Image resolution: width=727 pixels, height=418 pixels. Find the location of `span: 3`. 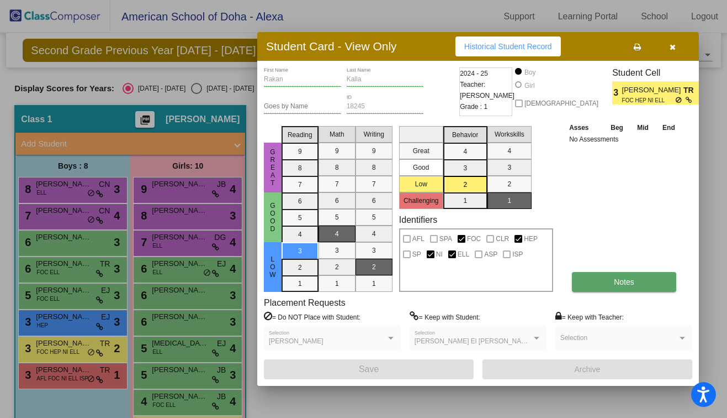

span: 3 is located at coordinates (617, 93).